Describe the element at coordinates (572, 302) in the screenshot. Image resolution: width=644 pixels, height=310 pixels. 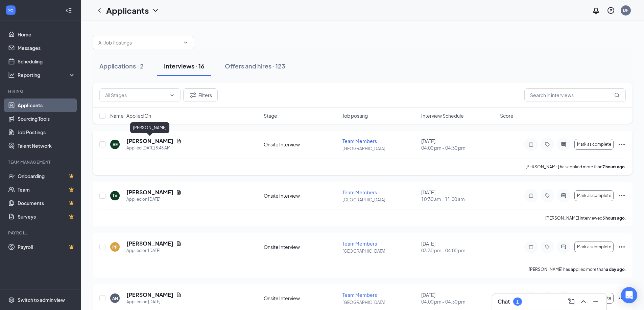
I see `button: ComposeMessage` at that location.